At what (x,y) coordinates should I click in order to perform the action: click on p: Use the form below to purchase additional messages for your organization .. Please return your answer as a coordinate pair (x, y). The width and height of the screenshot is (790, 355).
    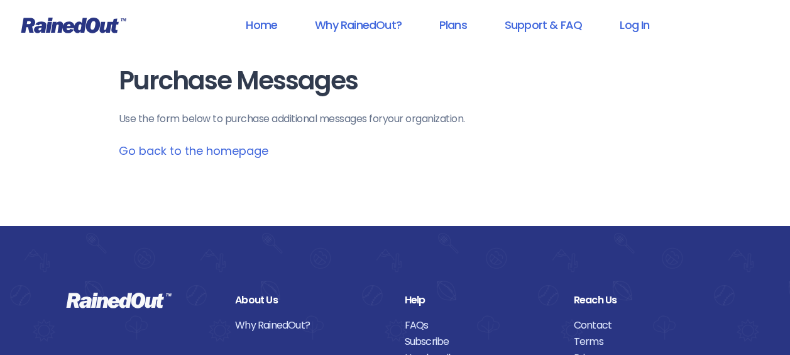
    Looking at the image, I should click on (395, 119).